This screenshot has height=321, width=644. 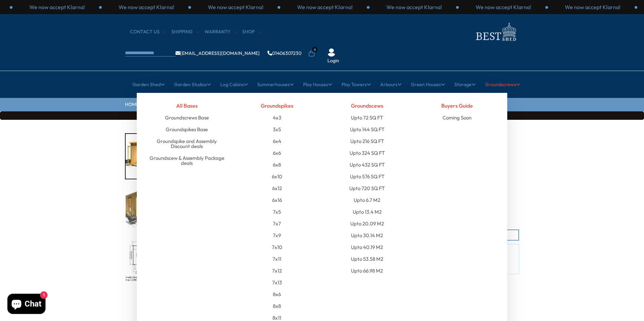 I want to click on a: Arbours, so click(x=391, y=84).